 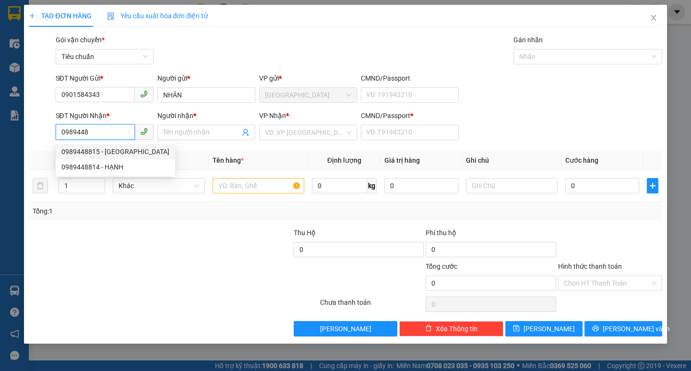 What do you see at coordinates (124, 13) in the screenshot?
I see `span: Nhận:` at bounding box center [124, 13].